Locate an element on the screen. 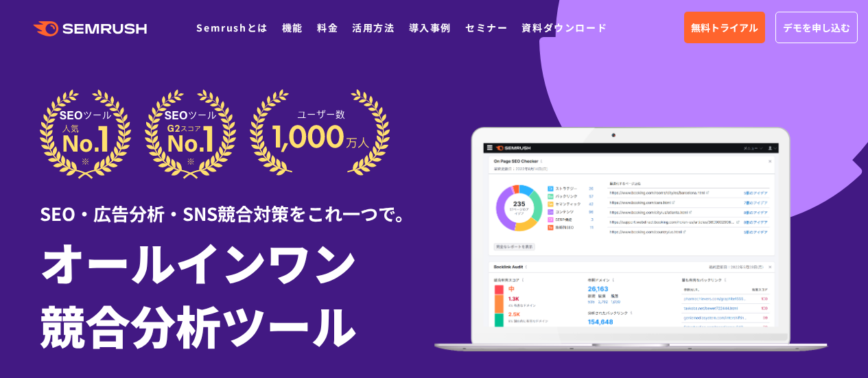 The image size is (868, 378). a: 機能 is located at coordinates (293, 27).